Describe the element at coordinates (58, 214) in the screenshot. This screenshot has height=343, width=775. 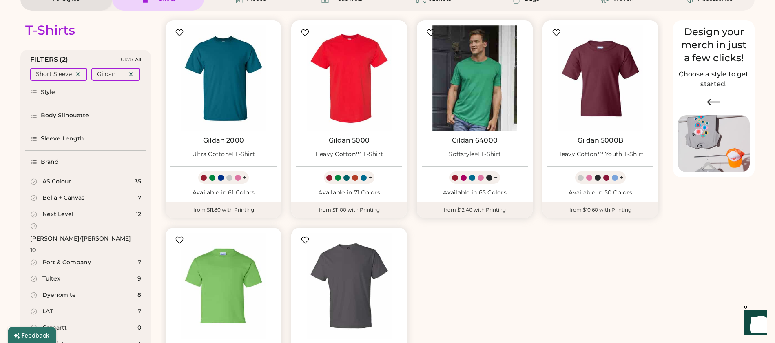
I see `div: Next Level` at that location.